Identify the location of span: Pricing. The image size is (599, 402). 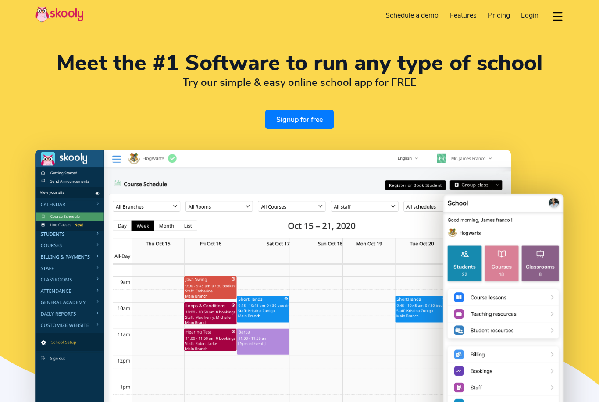
(499, 15).